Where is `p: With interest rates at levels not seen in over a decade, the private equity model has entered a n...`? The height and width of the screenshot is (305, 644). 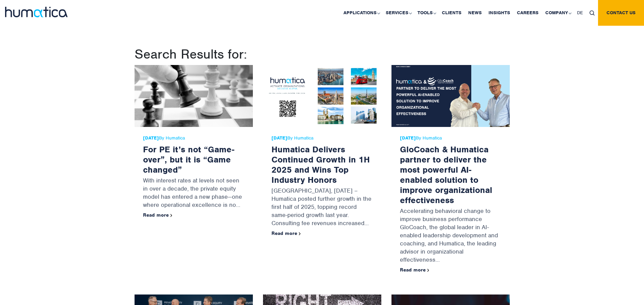
p: With interest rates at levels not seen in over a decade, the private equity model has entered a n... is located at coordinates (193, 193).